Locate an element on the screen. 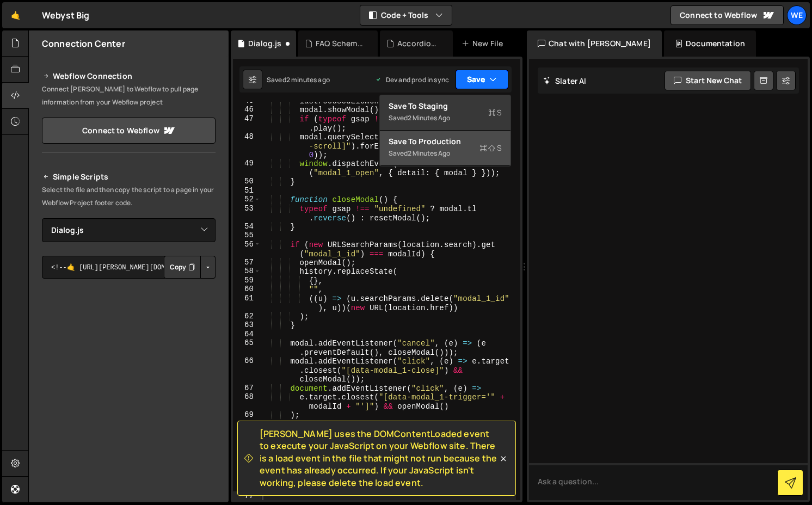 The image size is (812, 505). div: 50 is located at coordinates (246, 181).